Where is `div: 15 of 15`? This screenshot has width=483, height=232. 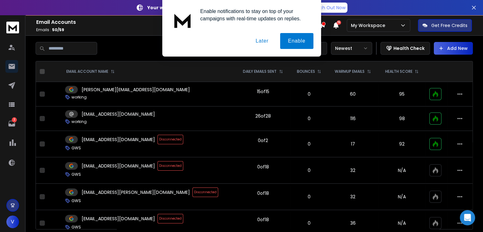
div: 15 of 15 is located at coordinates (263, 91).